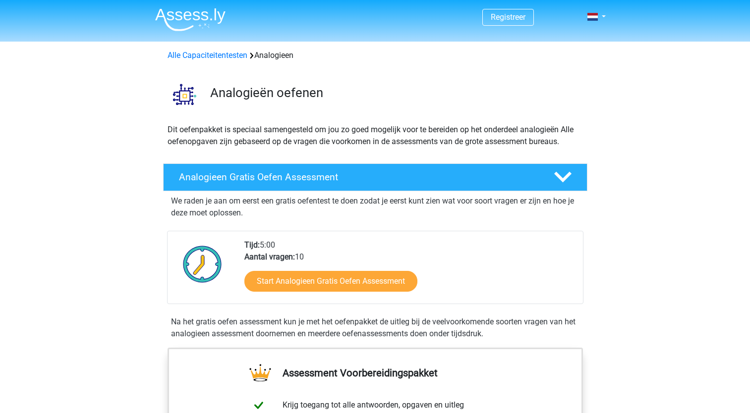  What do you see at coordinates (252, 245) in the screenshot?
I see `b: Tijd:` at bounding box center [252, 245].